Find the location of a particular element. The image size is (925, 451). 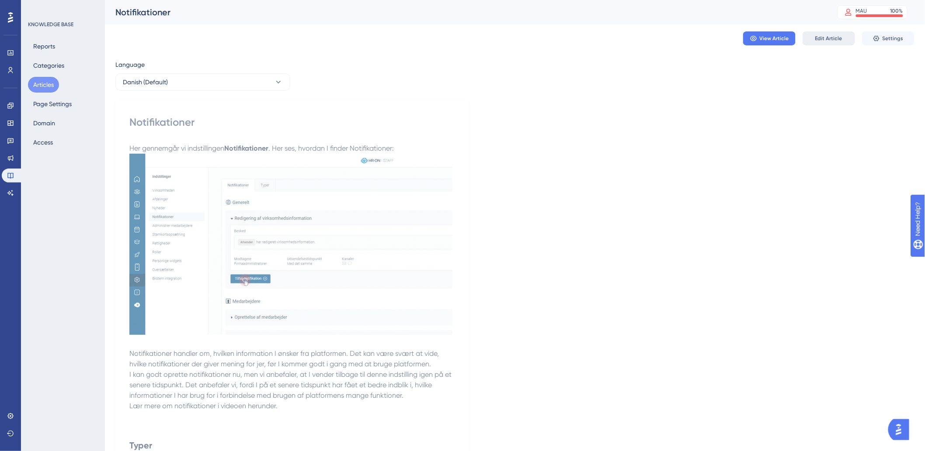

button: Domain is located at coordinates (44, 123).